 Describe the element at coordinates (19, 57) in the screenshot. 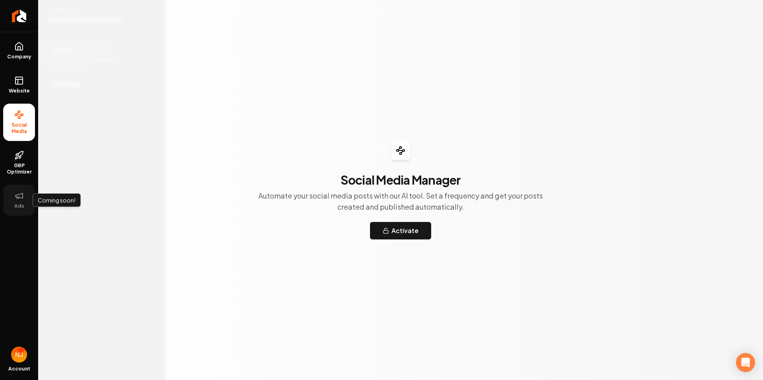

I see `span: Company` at that location.